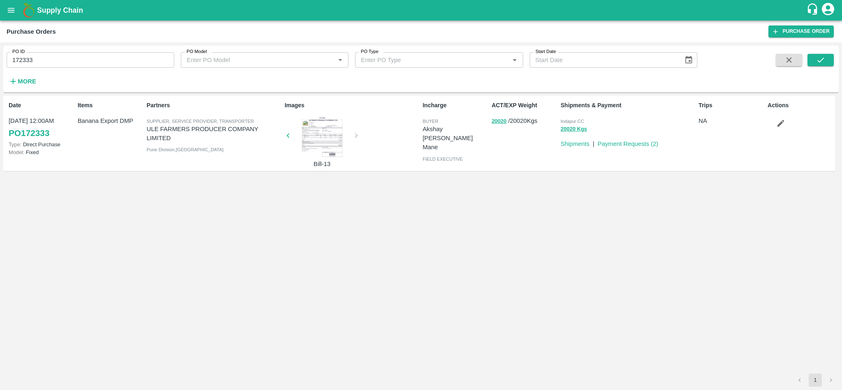 The height and width of the screenshot is (390, 842). I want to click on p: ACT/EXP Weight, so click(525, 105).